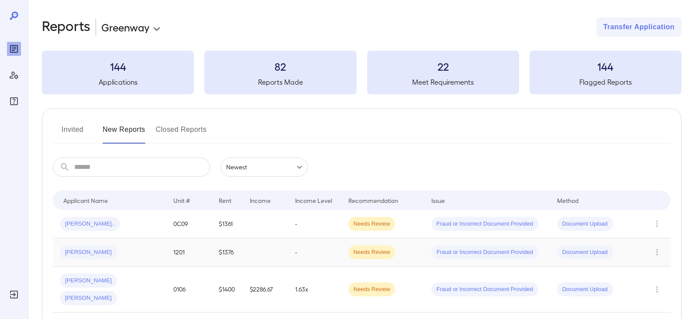 This screenshot has width=692, height=319. Describe the element at coordinates (315, 289) in the screenshot. I see `td: 1.63x` at that location.